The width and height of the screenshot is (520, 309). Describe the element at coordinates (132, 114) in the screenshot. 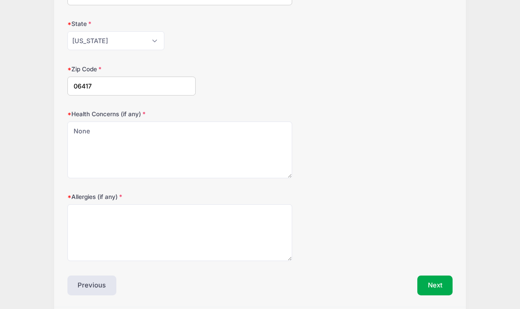

I see `label: Health Concerns (if any)` at that location.